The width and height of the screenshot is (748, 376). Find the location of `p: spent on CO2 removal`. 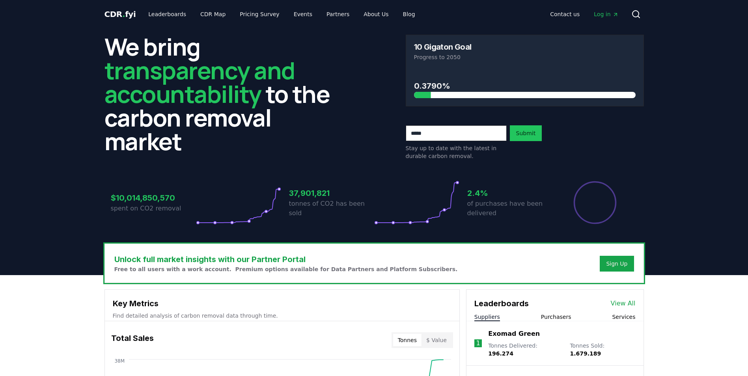

p: spent on CO2 removal is located at coordinates (153, 209).